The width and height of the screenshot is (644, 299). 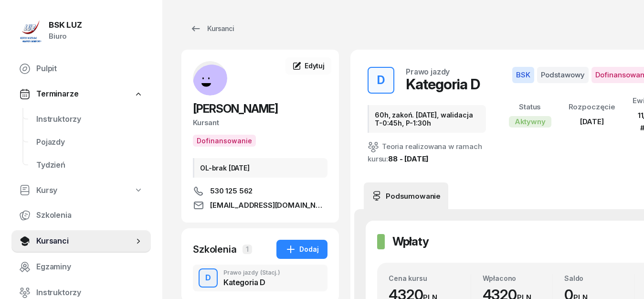 I want to click on h2: Wpłaty, so click(x=411, y=242).